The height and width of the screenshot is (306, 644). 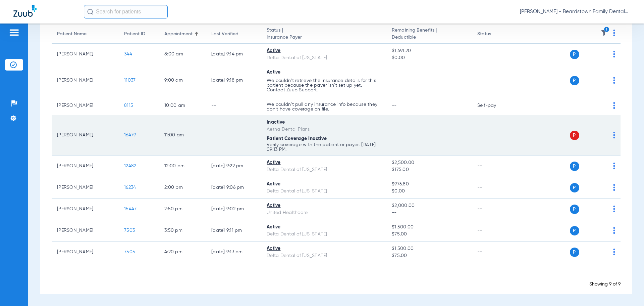 I want to click on td: 2:50 PM, so click(x=182, y=209).